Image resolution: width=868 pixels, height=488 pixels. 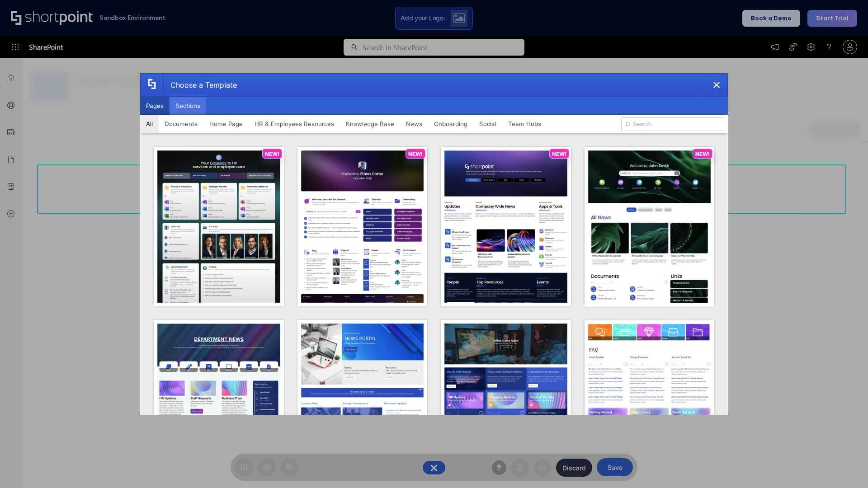 What do you see at coordinates (414, 123) in the screenshot?
I see `button: News` at bounding box center [414, 123].